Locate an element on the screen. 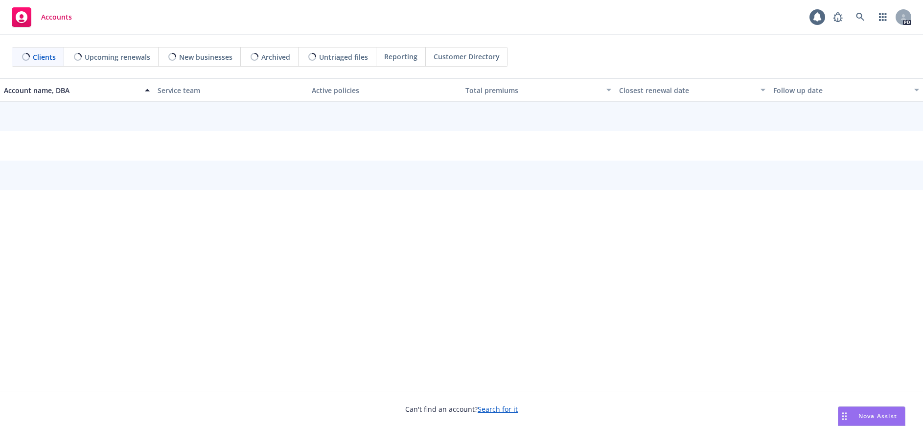 Image resolution: width=923 pixels, height=426 pixels. span: Can't find an account? is located at coordinates (462, 409).